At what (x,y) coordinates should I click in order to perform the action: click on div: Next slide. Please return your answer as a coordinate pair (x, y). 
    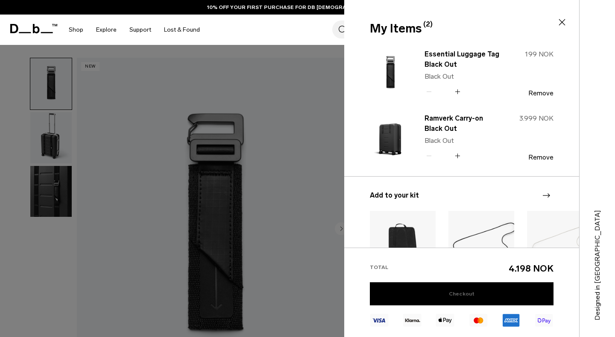
    Looking at the image, I should click on (546, 195).